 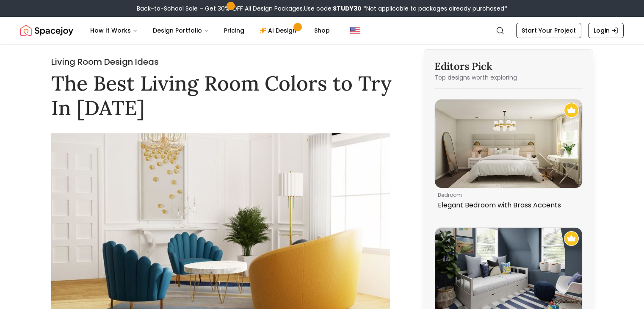 What do you see at coordinates (571, 238) in the screenshot?
I see `img: Recommended Spacejoy Design - Pops Of Blue & Yellow: An Eclectic Bedroom For A Kid` at bounding box center [571, 238].